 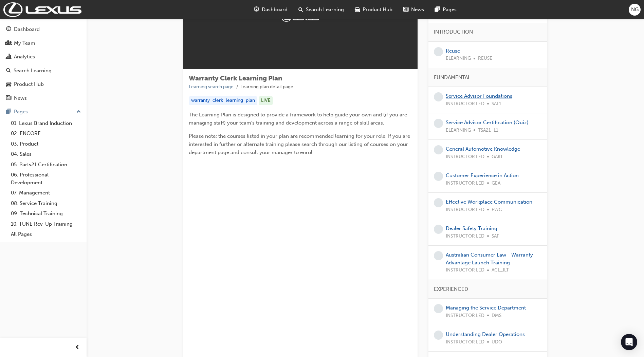 What do you see at coordinates (482, 149) in the screenshot?
I see `a: General Automotive Knowledge` at bounding box center [482, 149].